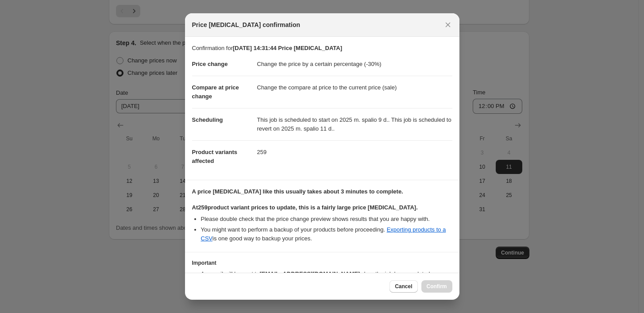 The height and width of the screenshot is (313, 644). Describe the element at coordinates (355, 87) in the screenshot. I see `dd: Change the compare at price to the current price (sale)` at that location.